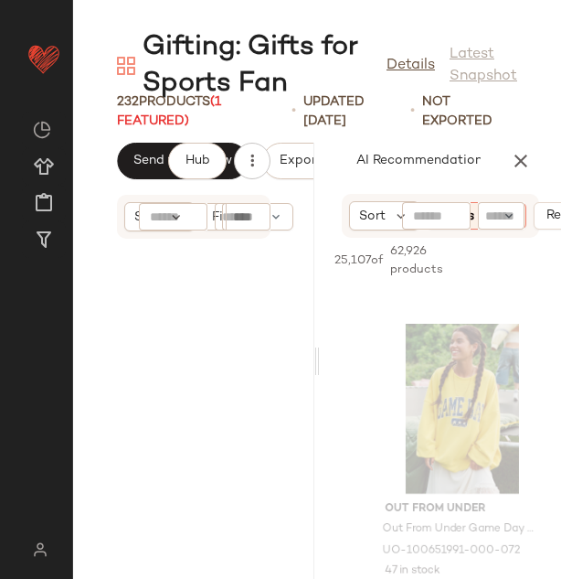 The image size is (561, 579). What do you see at coordinates (128, 101) in the screenshot?
I see `span: 232` at bounding box center [128, 101].